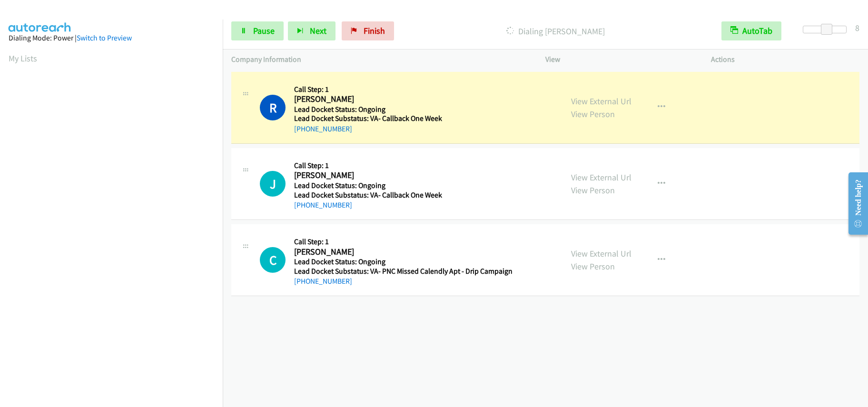 The height and width of the screenshot is (407, 868). I want to click on p: View, so click(620, 60).